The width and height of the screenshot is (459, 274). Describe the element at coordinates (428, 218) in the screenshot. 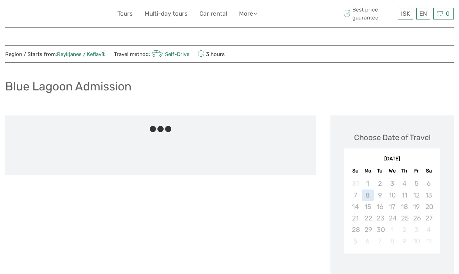

I see `div: Not available Saturday, September 27th, 2025` at that location.